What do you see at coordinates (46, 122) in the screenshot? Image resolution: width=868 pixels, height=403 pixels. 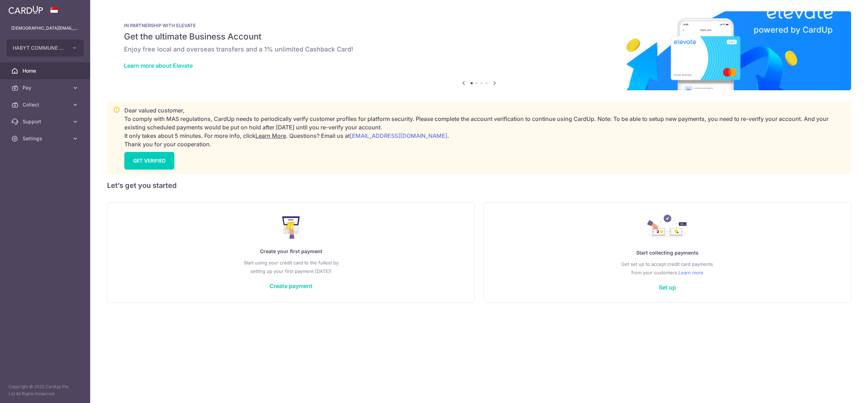 I see `span: Support` at bounding box center [46, 122].